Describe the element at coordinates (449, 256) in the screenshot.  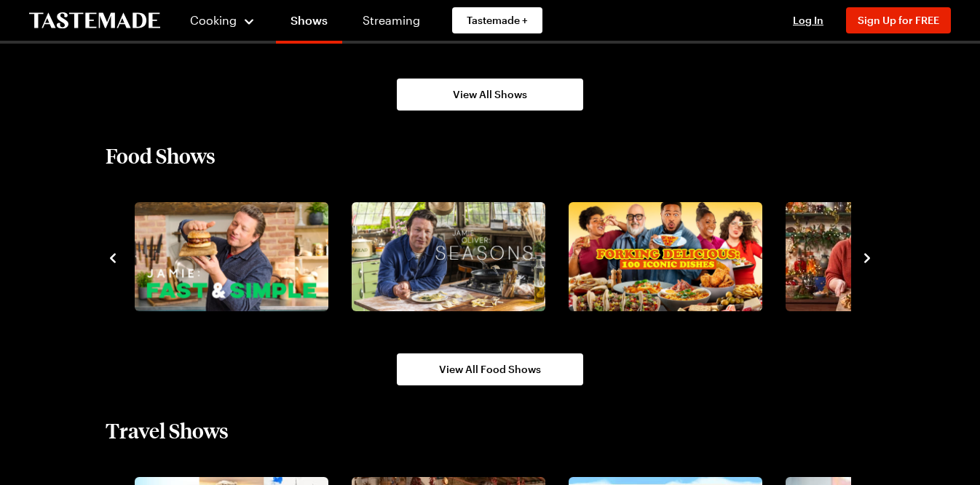
I see `img: Jamie Oliver: Seasons` at that location.